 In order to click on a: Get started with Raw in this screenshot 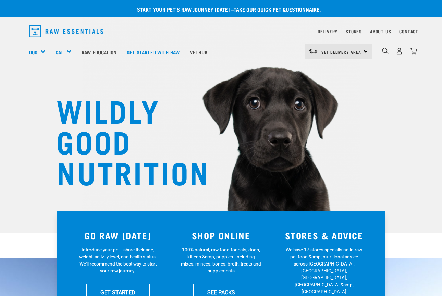, I will do `click(153, 52)`.